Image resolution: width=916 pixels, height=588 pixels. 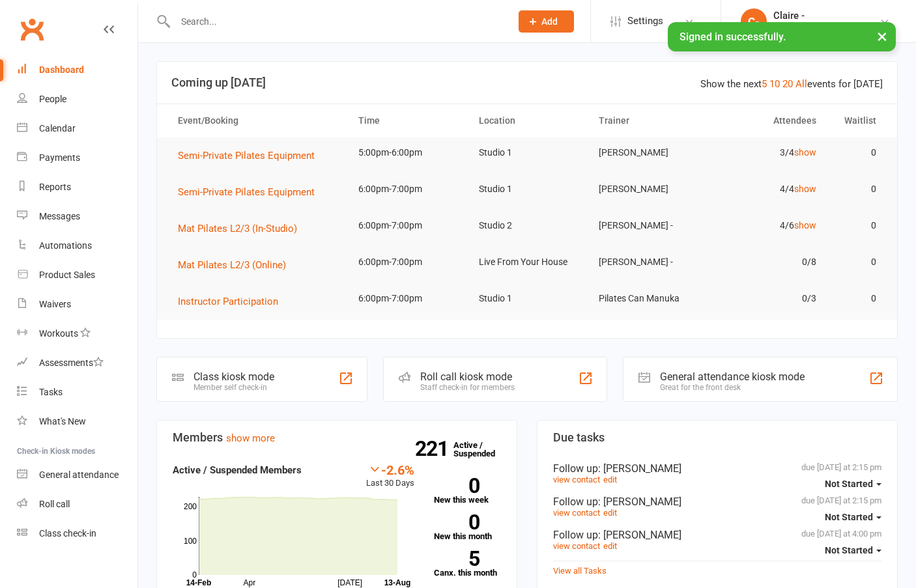 I want to click on a: Tasks, so click(x=77, y=392).